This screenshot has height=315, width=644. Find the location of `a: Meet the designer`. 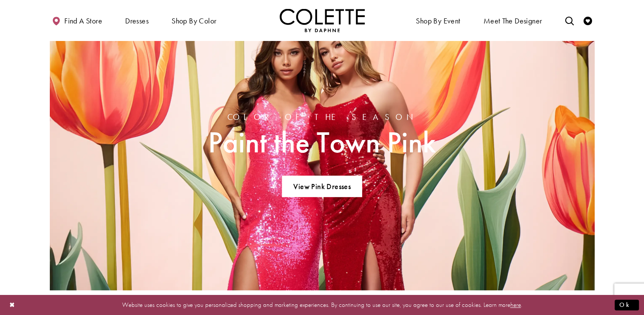

a: Meet the designer is located at coordinates (513, 20).